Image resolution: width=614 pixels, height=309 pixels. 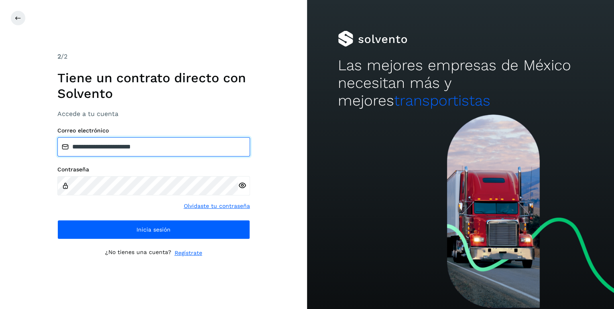 I want to click on h2: Las mejores empresas de México necesitan más y mejores, so click(x=461, y=83).